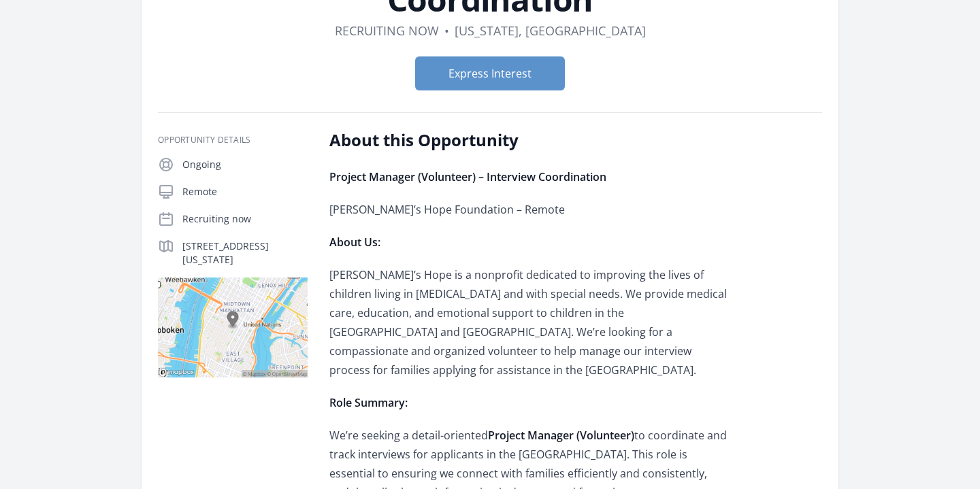 This screenshot has width=980, height=489. I want to click on strong: Role Summary:, so click(368, 403).